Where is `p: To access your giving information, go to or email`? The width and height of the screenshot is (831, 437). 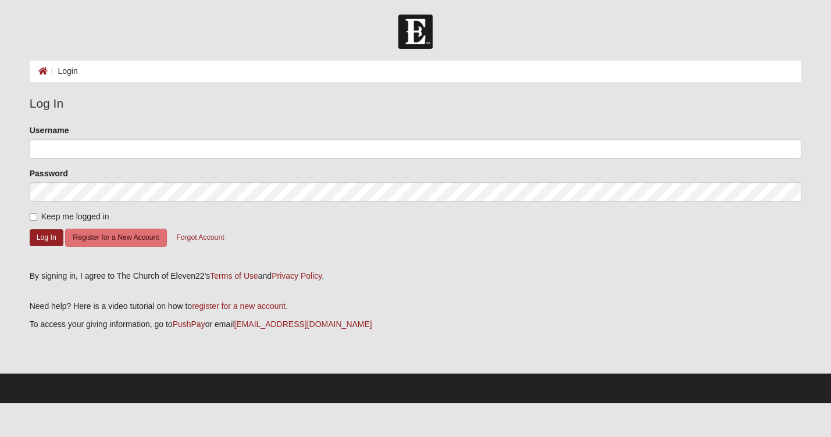 p: To access your giving information, go to or email is located at coordinates (416, 324).